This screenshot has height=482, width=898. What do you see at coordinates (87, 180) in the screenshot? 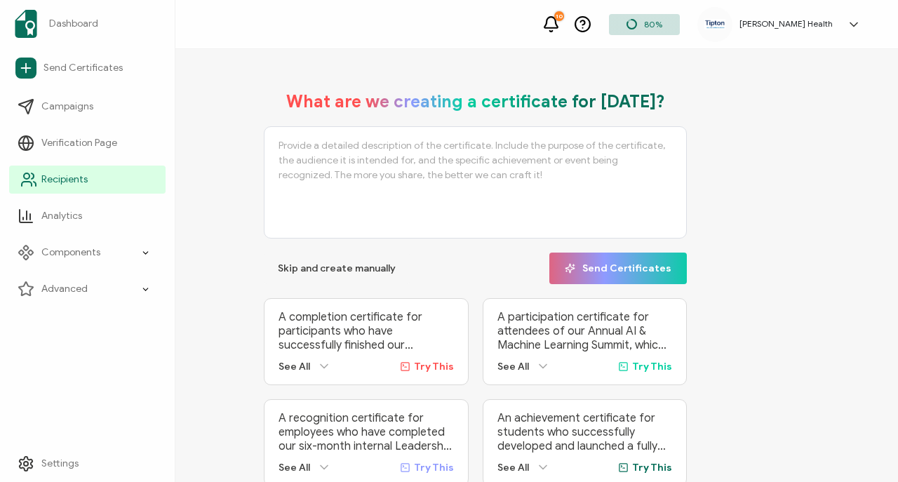
I see `a: Recipients` at bounding box center [87, 180].